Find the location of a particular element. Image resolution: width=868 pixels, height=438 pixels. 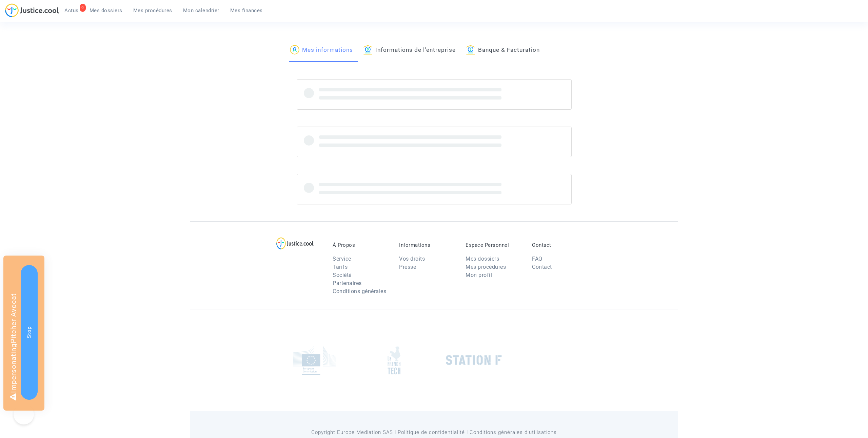

p: Contact is located at coordinates (560, 245).